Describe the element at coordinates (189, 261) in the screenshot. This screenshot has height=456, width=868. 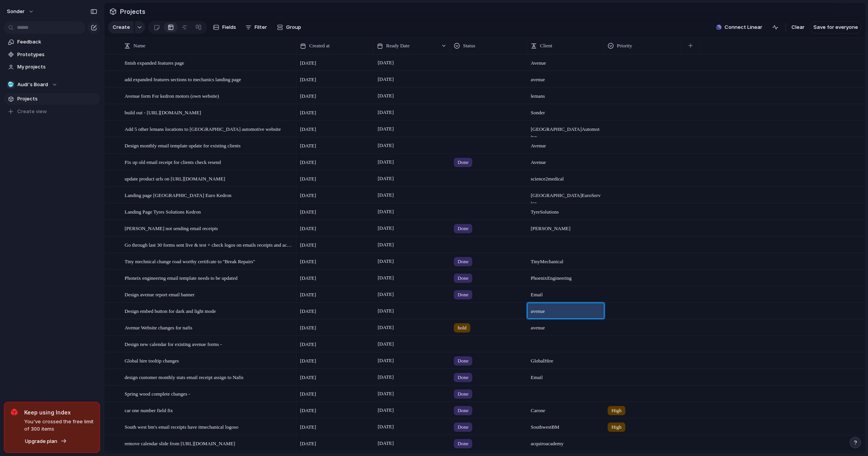
I see `span: Tiny mechnical change road worthy certifcate to ''Break Repairs''` at that location.